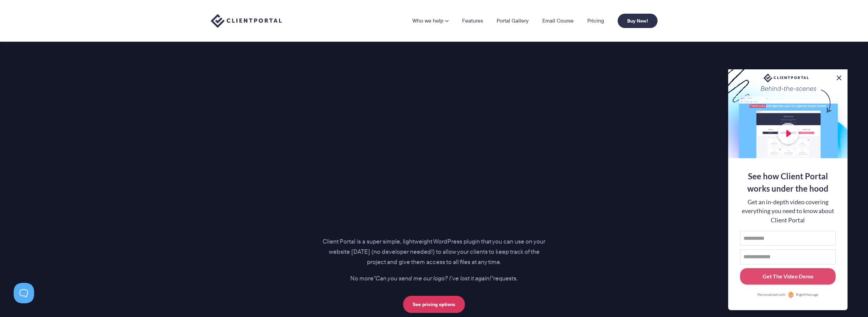 This screenshot has height=317, width=868. I want to click on i: "Can you send me our logo? I've lost it again!", so click(433, 278).